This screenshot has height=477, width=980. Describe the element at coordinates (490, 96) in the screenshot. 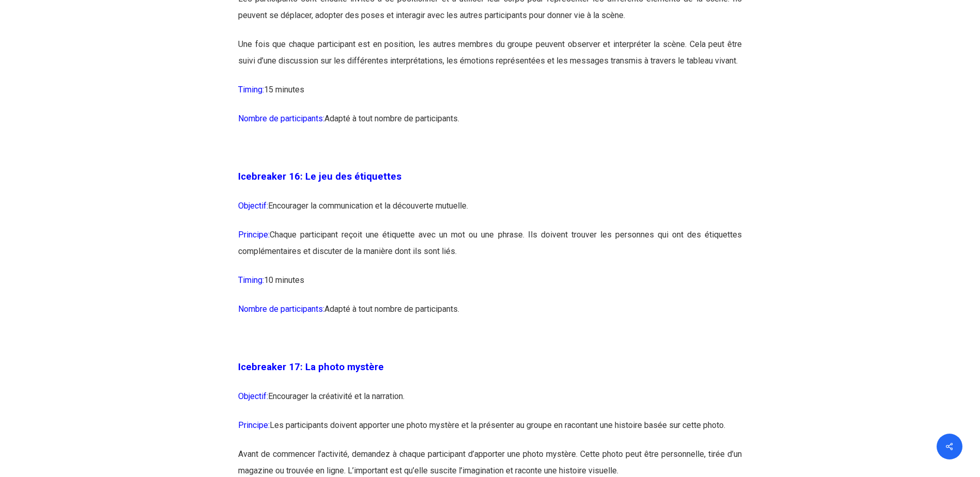

I see `p: 15 minutes` at that location.